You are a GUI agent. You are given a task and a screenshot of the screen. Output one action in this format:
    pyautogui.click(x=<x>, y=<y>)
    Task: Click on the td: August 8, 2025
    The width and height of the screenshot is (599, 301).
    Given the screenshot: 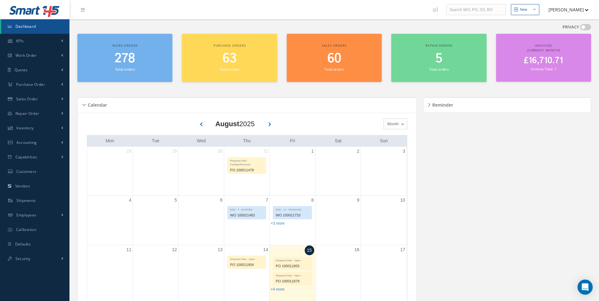 What is the action you would take?
    pyautogui.click(x=292, y=220)
    